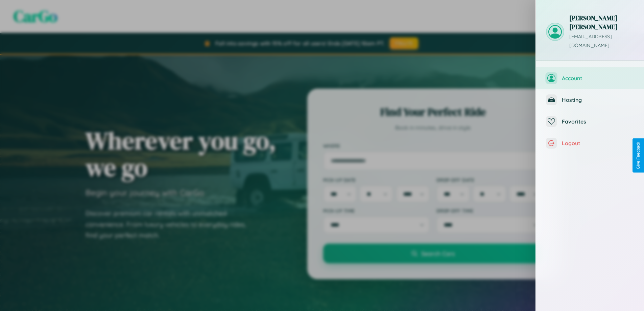 The image size is (644, 311). I want to click on button: Logout, so click(590, 143).